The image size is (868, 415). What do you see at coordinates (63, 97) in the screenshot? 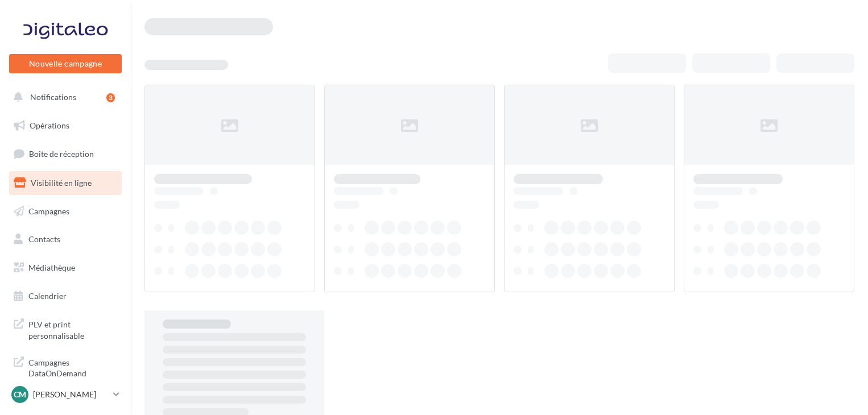
I see `button: Notifications 3` at bounding box center [63, 97].